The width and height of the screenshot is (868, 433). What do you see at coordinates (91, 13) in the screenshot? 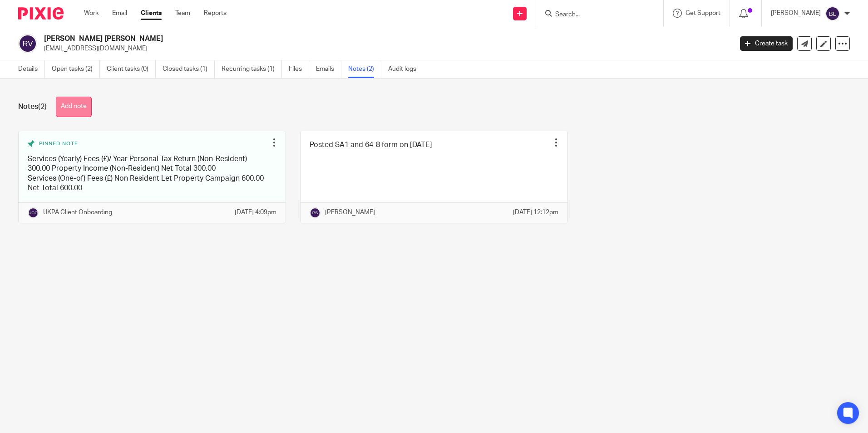
I see `a: Work` at bounding box center [91, 13].